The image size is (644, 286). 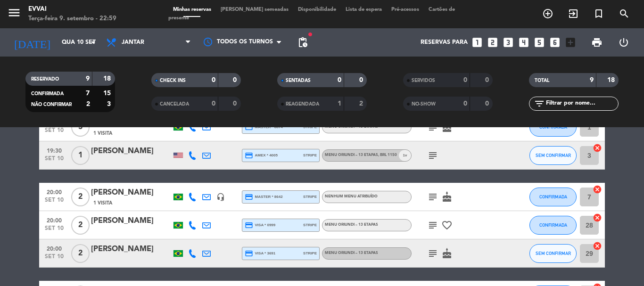 I want to click on i: arrow_drop_down, so click(x=94, y=42).